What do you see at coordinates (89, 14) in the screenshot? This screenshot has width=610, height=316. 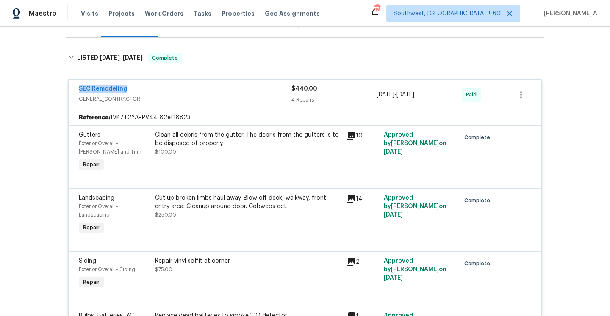 I see `span: Visits` at bounding box center [89, 14].